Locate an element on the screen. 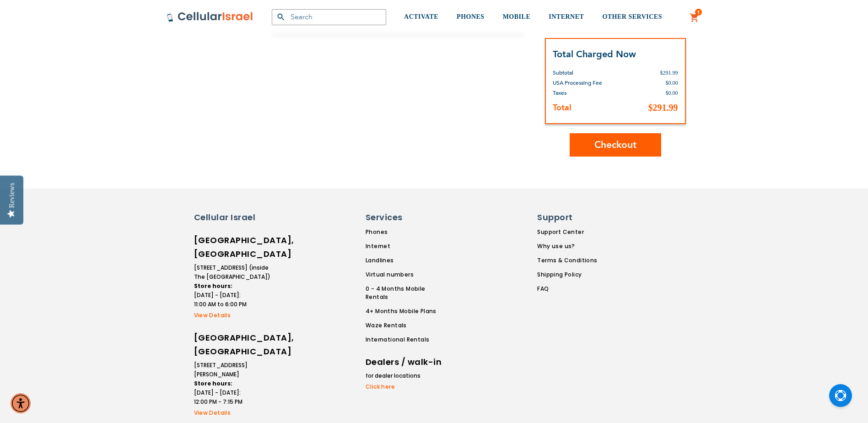 The height and width of the screenshot is (423, 868). span: PHONES is located at coordinates (470, 16).